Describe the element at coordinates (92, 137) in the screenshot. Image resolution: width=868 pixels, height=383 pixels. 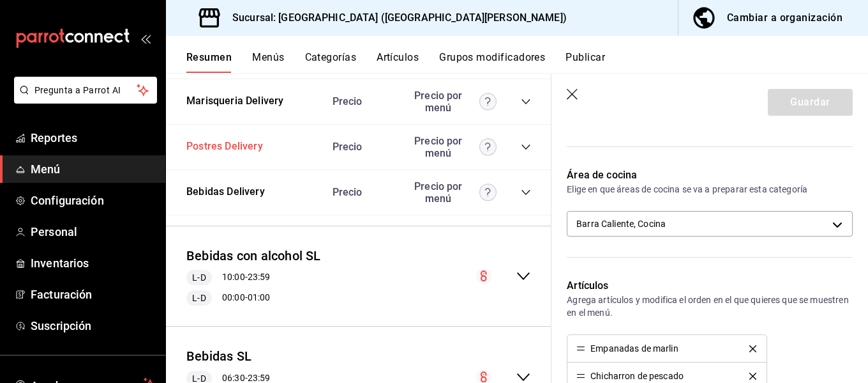
I see `span: Reportes` at that location.